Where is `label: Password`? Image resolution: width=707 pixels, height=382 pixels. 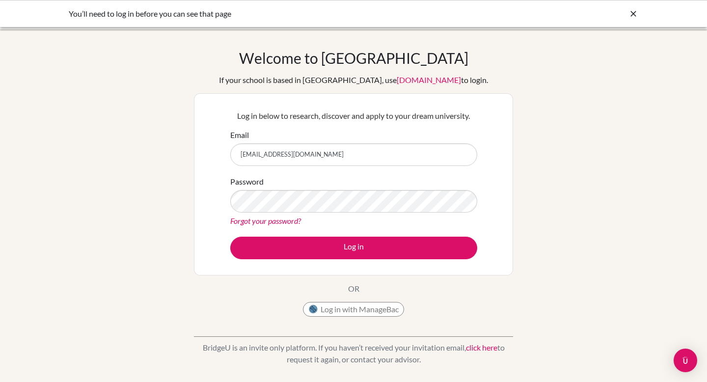 label: Password is located at coordinates (247, 182).